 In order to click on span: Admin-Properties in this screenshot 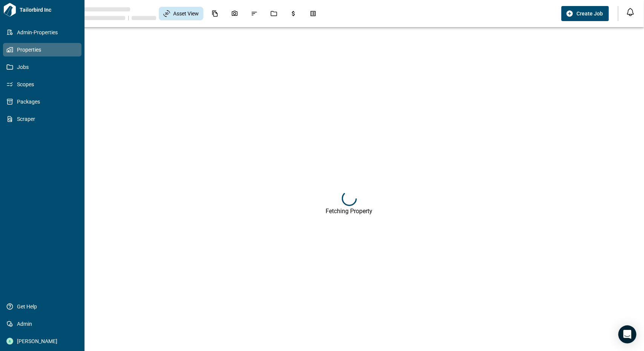, I will do `click(43, 32)`.